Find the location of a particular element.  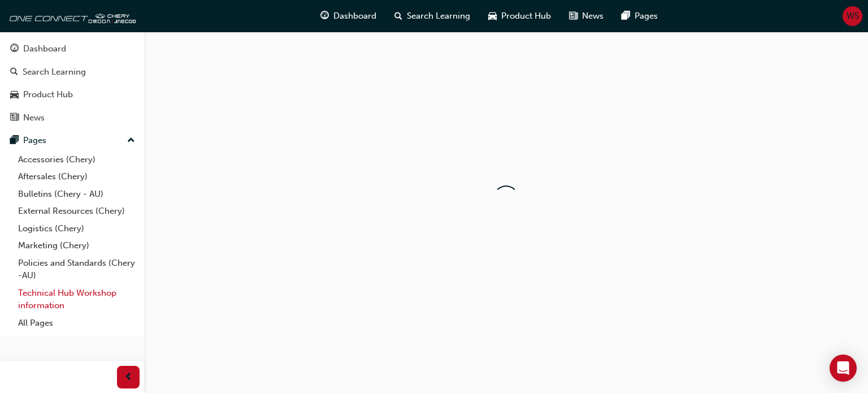

span: News is located at coordinates (592, 15).